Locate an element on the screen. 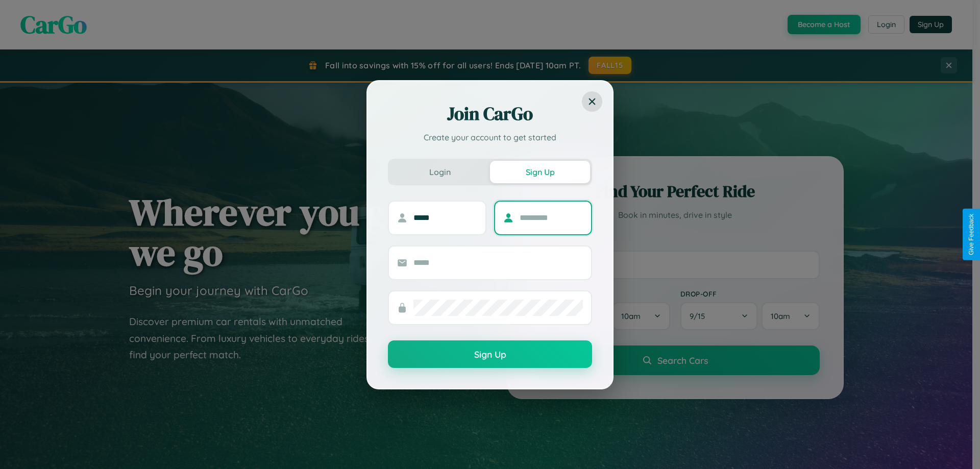 This screenshot has width=980, height=469. div: Give Feedback is located at coordinates (971, 234).